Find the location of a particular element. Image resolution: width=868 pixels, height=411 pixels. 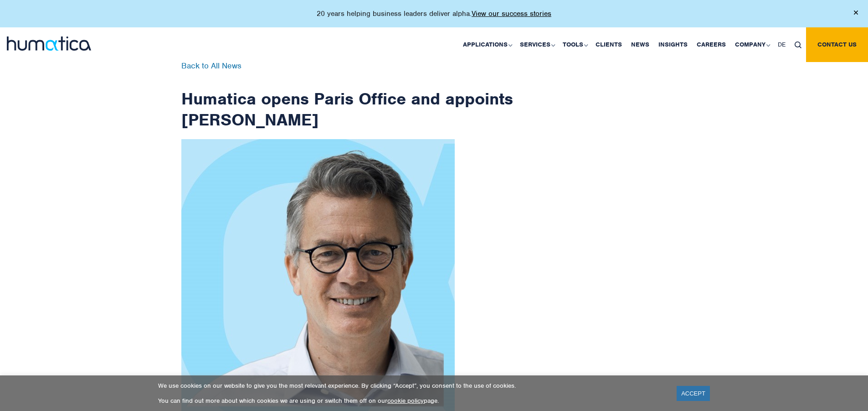

a: Back to All News is located at coordinates (212, 66).